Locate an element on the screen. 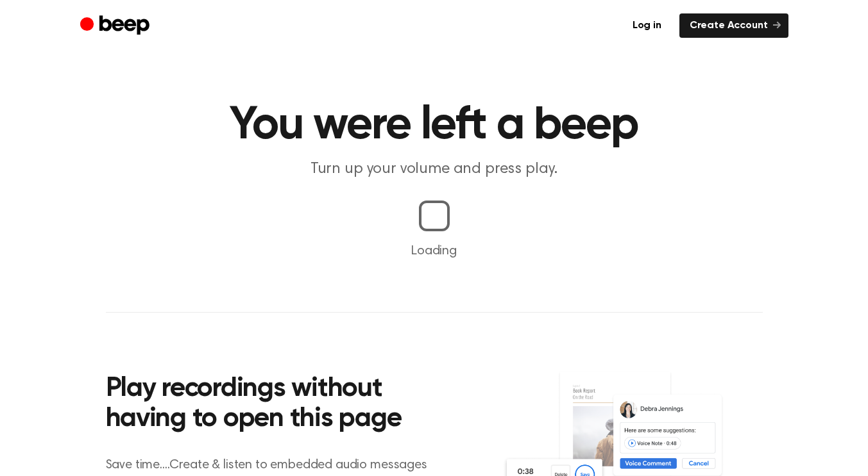 This screenshot has height=476, width=868. h2: Play recordings without having to open this page is located at coordinates (278, 405).